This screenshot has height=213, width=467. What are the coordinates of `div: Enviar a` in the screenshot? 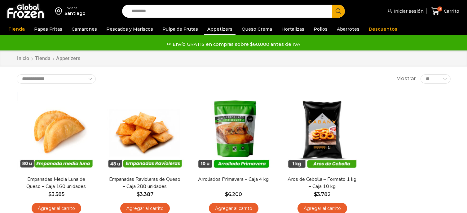 It's located at (75, 8).